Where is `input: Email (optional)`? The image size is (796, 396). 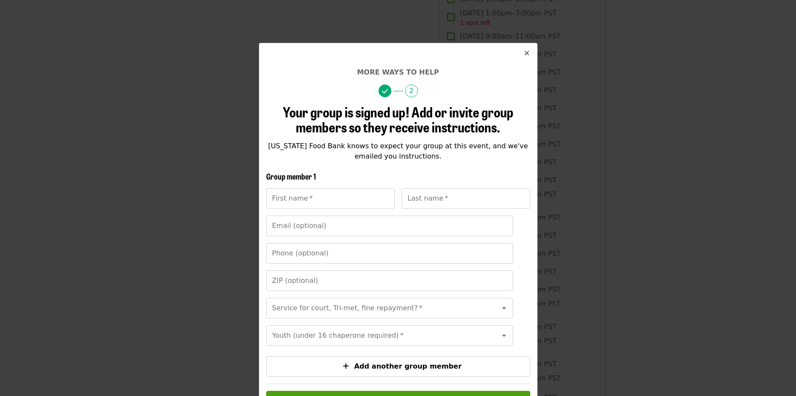
input: Email (optional) is located at coordinates (390, 226).